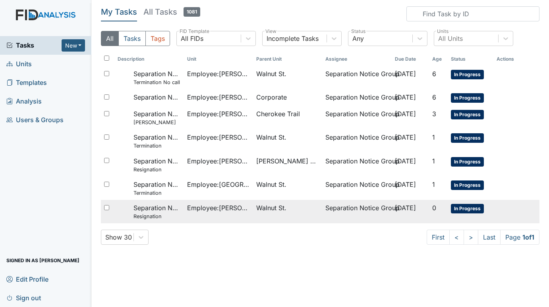  Describe the element at coordinates (171, 12) in the screenshot. I see `h5: All Tasks` at that location.